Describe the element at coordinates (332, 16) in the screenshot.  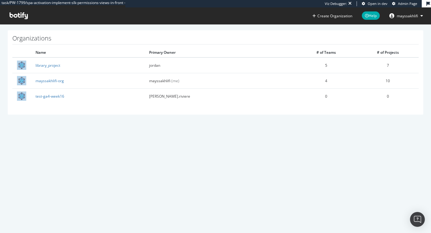
I see `button: Create Organization` at that location.